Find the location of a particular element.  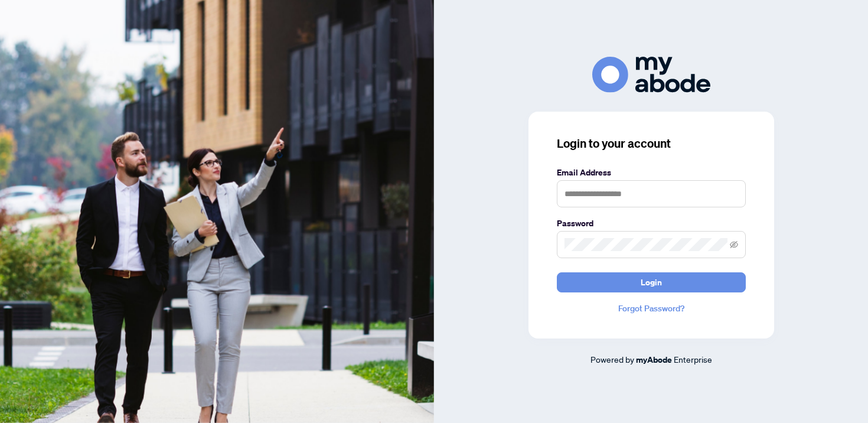

span: eye-invisible is located at coordinates (734, 245).